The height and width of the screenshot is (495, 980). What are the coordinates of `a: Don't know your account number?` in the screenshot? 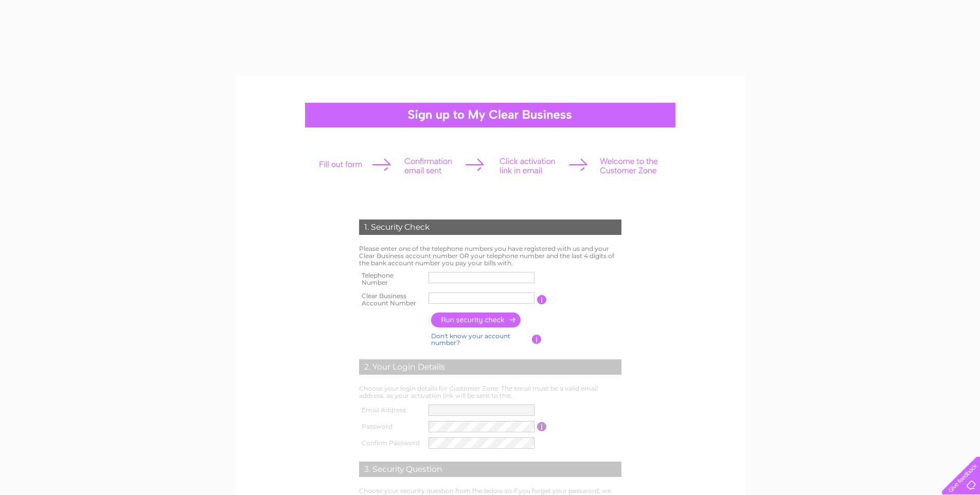 It's located at (471, 339).